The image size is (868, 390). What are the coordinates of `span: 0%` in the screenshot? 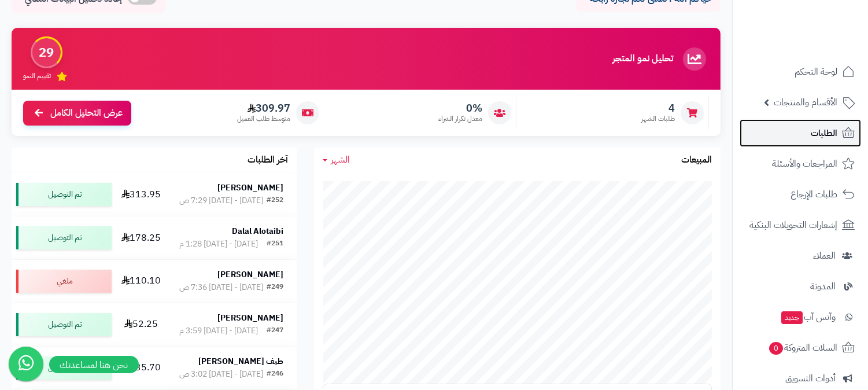 It's located at (461, 108).